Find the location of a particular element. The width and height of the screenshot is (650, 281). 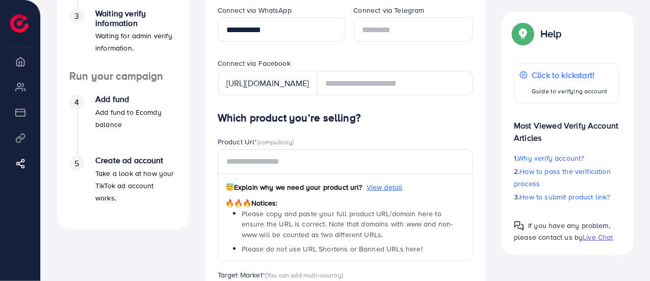

span: How to pass the verification process is located at coordinates (563, 178).